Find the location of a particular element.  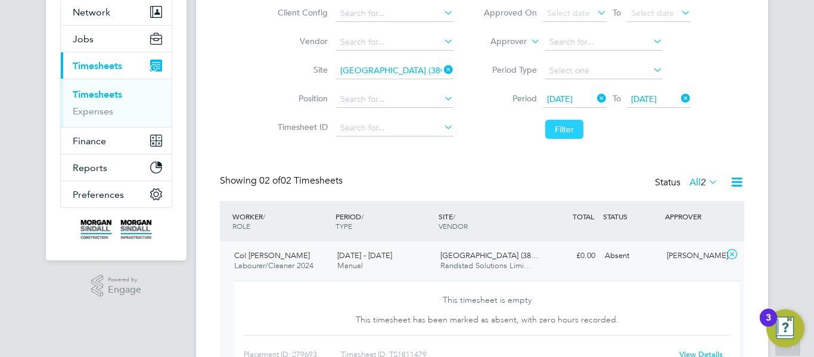

span: Reports is located at coordinates (90, 167).